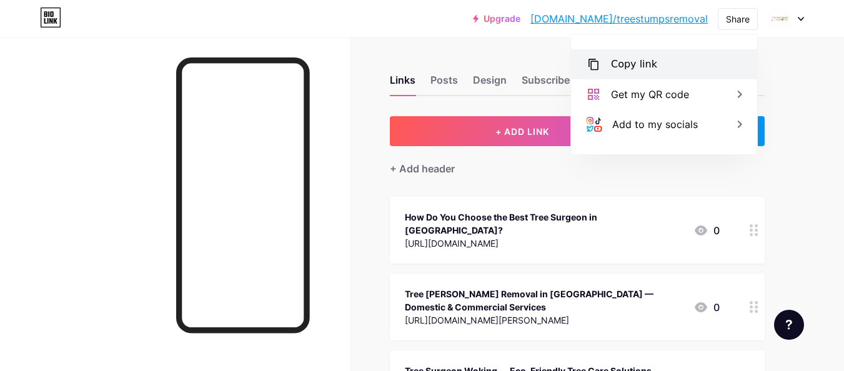 This screenshot has height=371, width=844. What do you see at coordinates (422, 169) in the screenshot?
I see `div: + Add header` at bounding box center [422, 169].